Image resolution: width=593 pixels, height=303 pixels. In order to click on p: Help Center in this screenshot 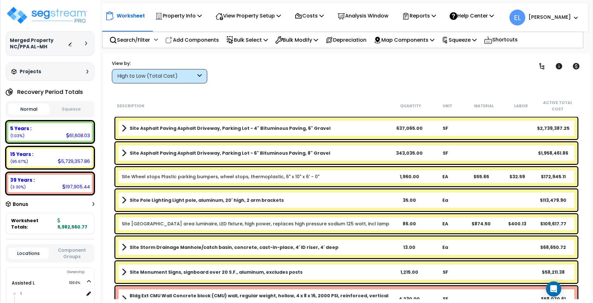, I will do `click(472, 16)`.